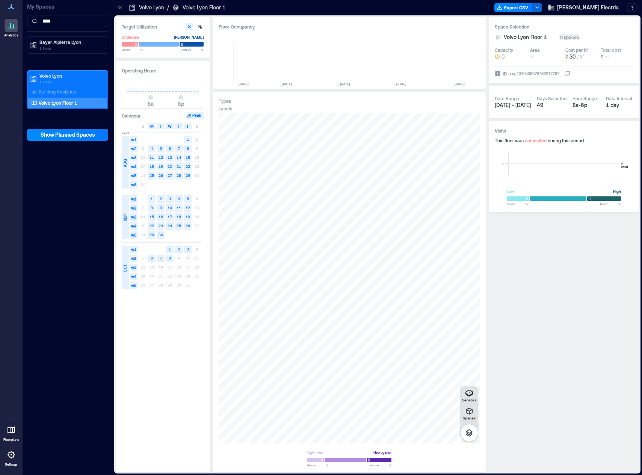 This screenshot has width=642, height=475. What do you see at coordinates (170, 226) in the screenshot?
I see `text: 24` at bounding box center [170, 226].